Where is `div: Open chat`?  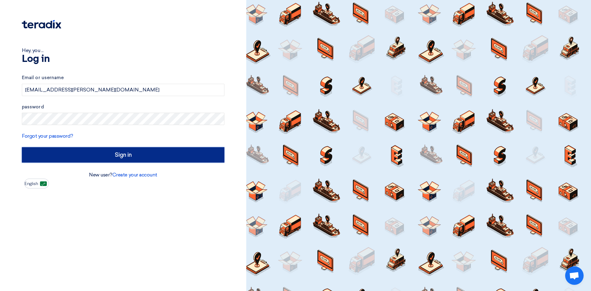 div: Open chat is located at coordinates (574, 275).